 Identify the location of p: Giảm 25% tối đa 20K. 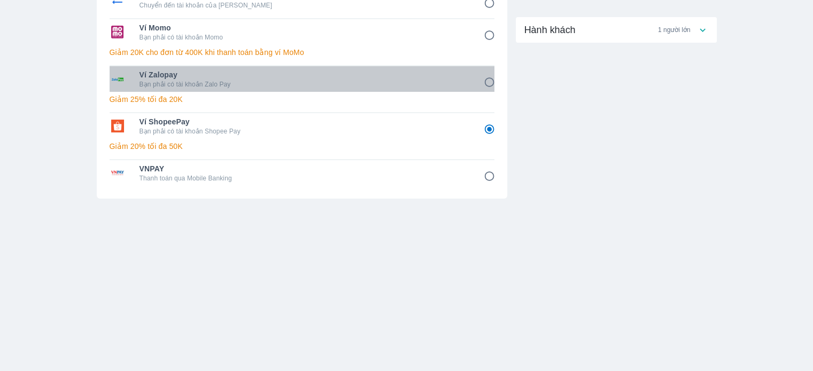
(302, 99).